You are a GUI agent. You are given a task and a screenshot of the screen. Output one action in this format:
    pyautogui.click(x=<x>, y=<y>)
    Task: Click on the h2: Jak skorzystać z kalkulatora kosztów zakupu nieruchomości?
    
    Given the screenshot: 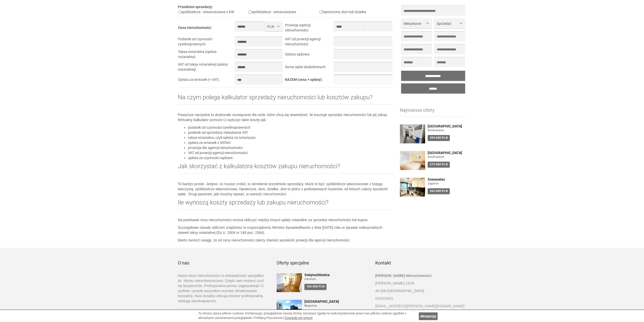 What is the action you would take?
    pyautogui.click(x=285, y=168)
    